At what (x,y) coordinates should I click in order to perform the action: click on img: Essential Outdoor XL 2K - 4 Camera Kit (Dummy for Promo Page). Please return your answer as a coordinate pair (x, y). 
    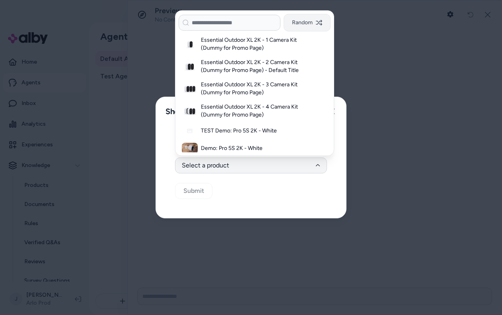
    Looking at the image, I should click on (190, 111).